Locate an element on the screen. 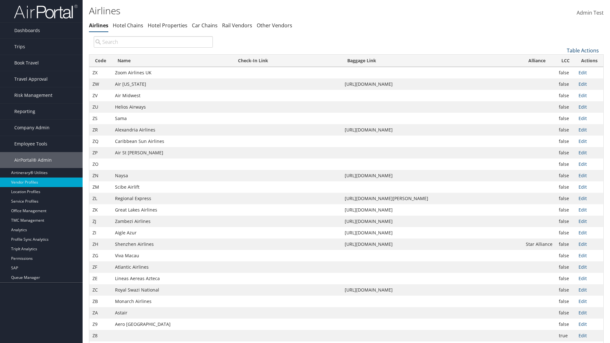 The image size is (610, 343). th: Alliance: activate to sort column ascending is located at coordinates (539, 61).